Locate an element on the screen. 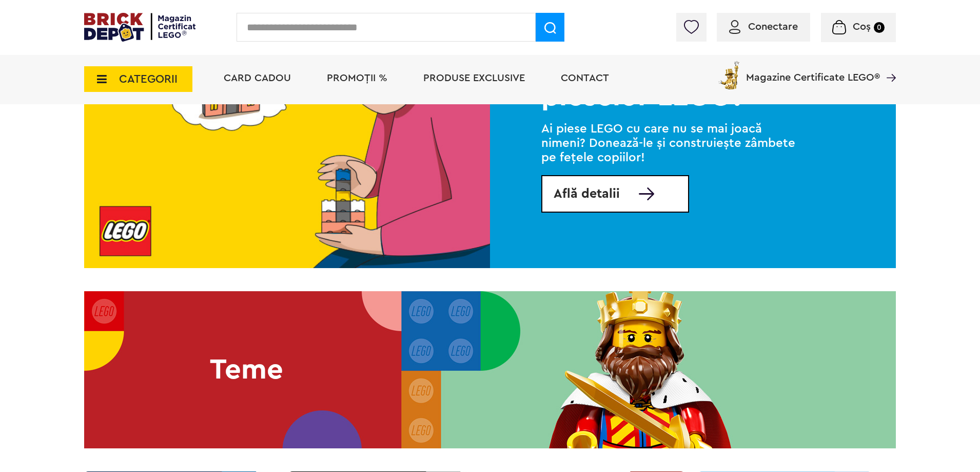  span: CATEGORII is located at coordinates (149, 79).